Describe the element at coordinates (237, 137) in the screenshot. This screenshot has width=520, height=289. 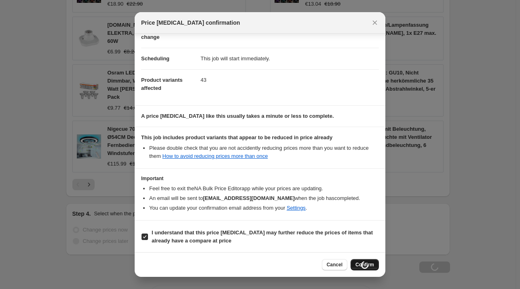
I see `b: This job includes product variants that appear to be reduced in price already` at that location.